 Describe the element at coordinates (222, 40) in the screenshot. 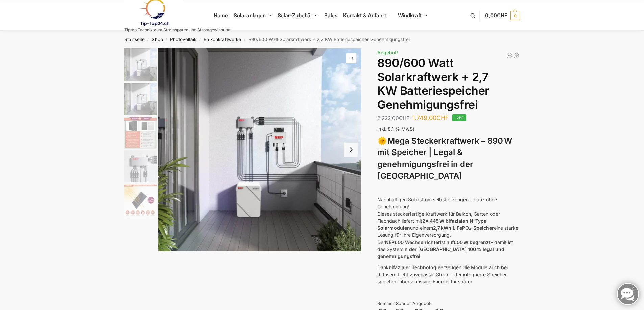

I see `a: Balkonkraftwerke` at that location.